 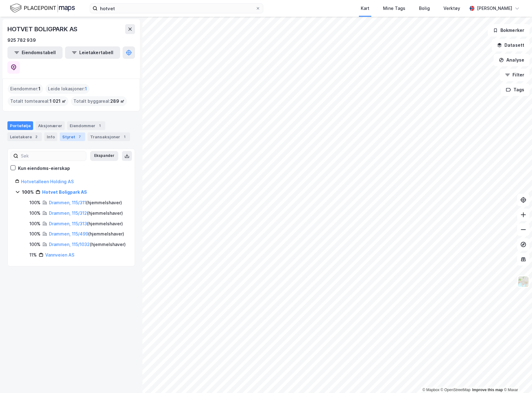 I want to click on div: Styret, so click(x=72, y=137).